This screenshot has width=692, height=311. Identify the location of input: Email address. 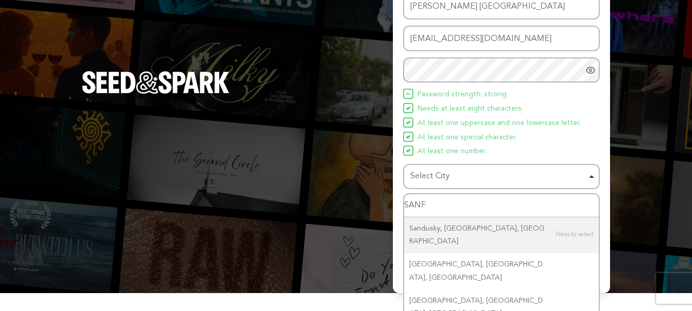
(501, 38).